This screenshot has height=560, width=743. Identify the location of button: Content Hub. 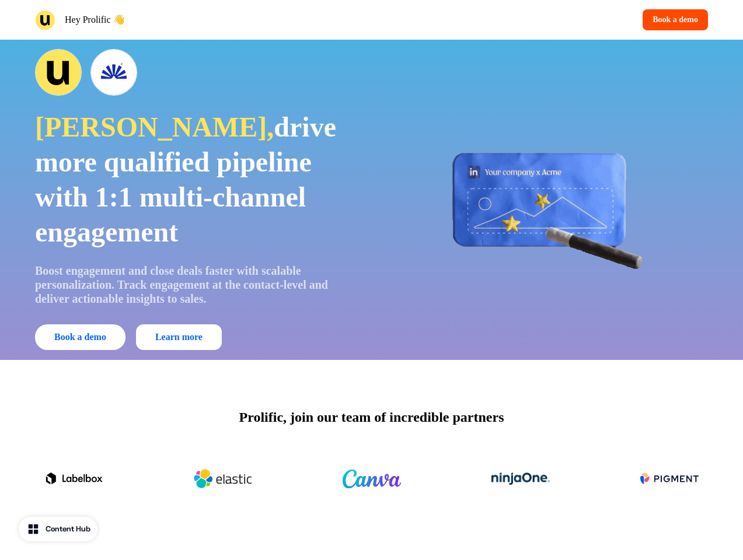
(58, 530).